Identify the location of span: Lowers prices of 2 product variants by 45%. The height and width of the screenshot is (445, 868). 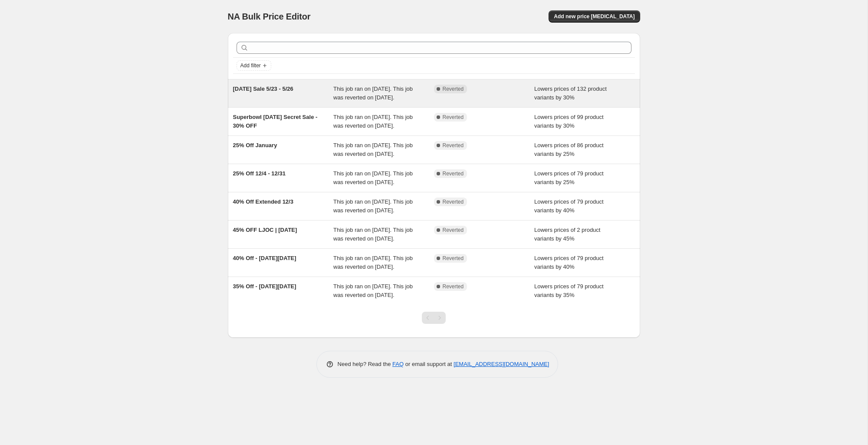
(567, 234).